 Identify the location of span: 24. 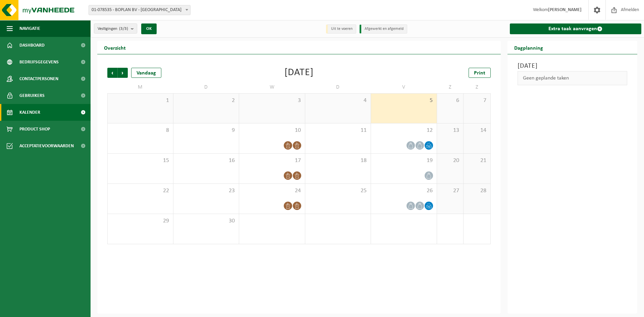
(272, 191).